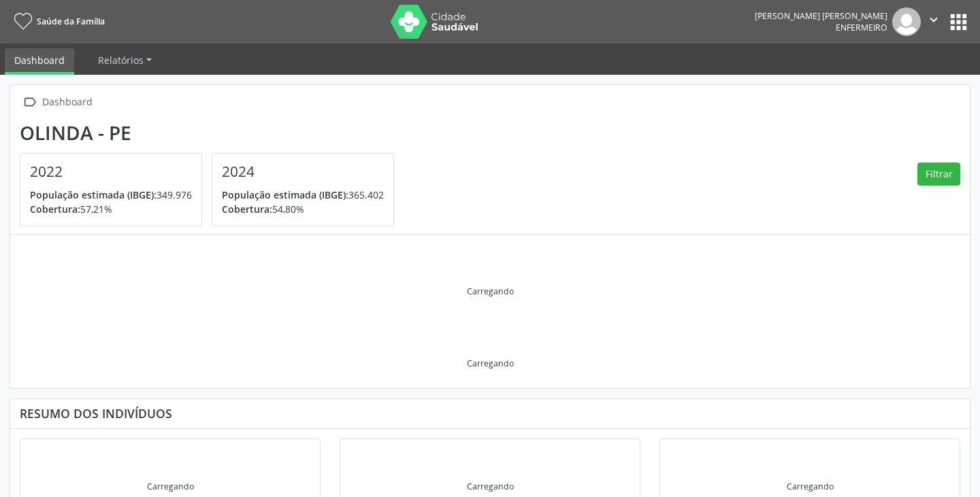 Image resolution: width=980 pixels, height=497 pixels. Describe the element at coordinates (861, 27) in the screenshot. I see `span: Enfermeiro` at that location.